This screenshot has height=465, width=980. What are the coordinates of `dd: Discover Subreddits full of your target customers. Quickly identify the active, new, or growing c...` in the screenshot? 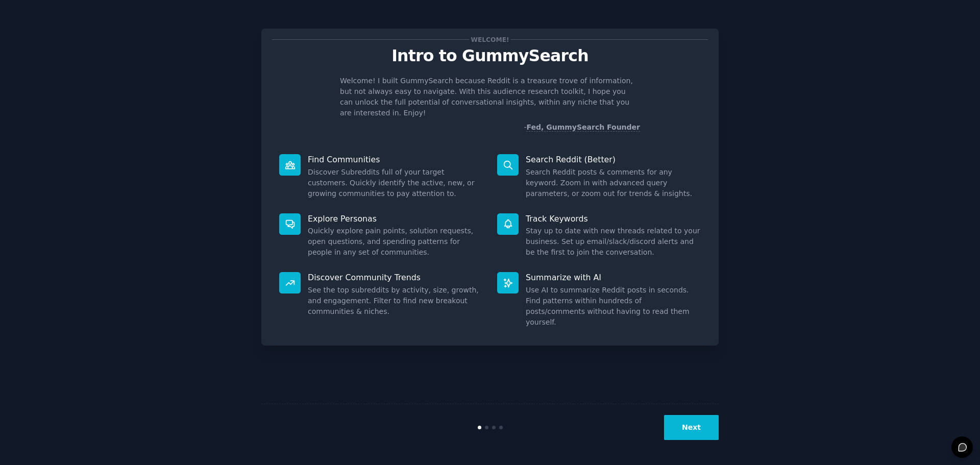 It's located at (395, 183).